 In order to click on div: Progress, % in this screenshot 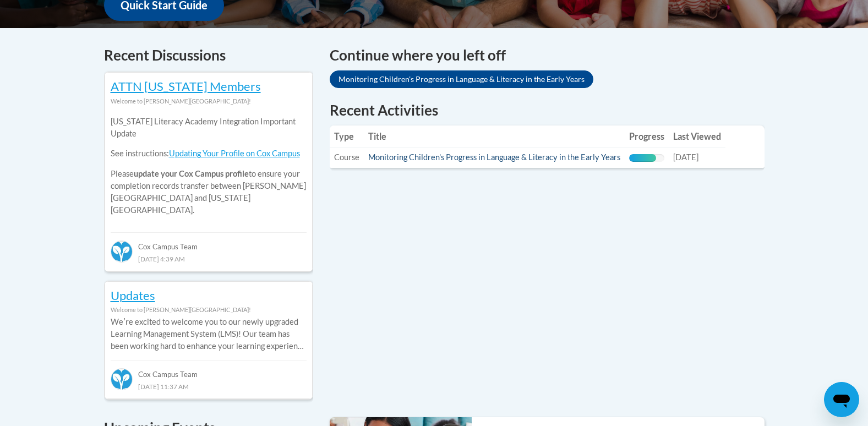, I will do `click(643, 158)`.